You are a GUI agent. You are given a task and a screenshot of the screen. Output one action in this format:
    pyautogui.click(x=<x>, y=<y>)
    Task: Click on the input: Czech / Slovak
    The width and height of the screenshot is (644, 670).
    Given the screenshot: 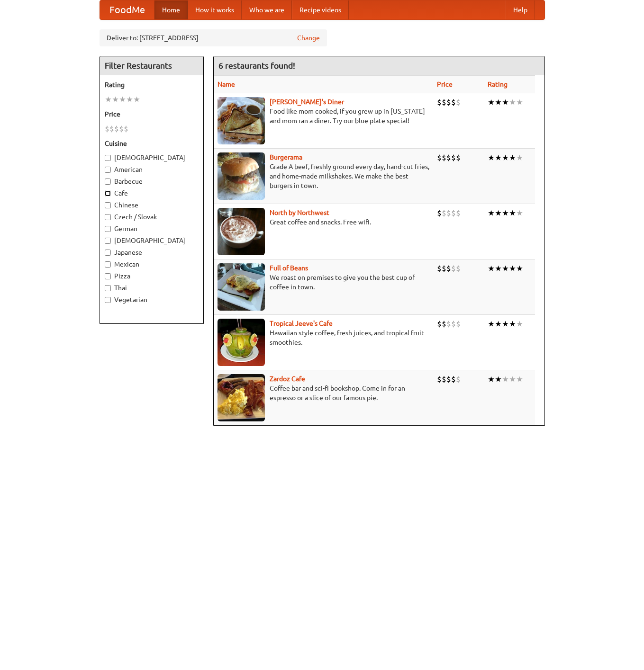 What is the action you would take?
    pyautogui.click(x=107, y=217)
    